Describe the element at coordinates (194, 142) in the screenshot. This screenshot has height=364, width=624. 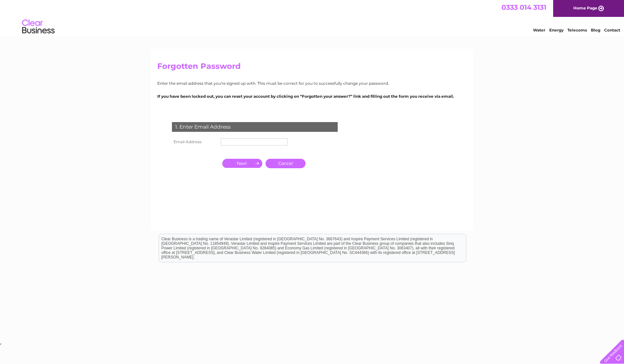
I see `th: Email Address` at that location.